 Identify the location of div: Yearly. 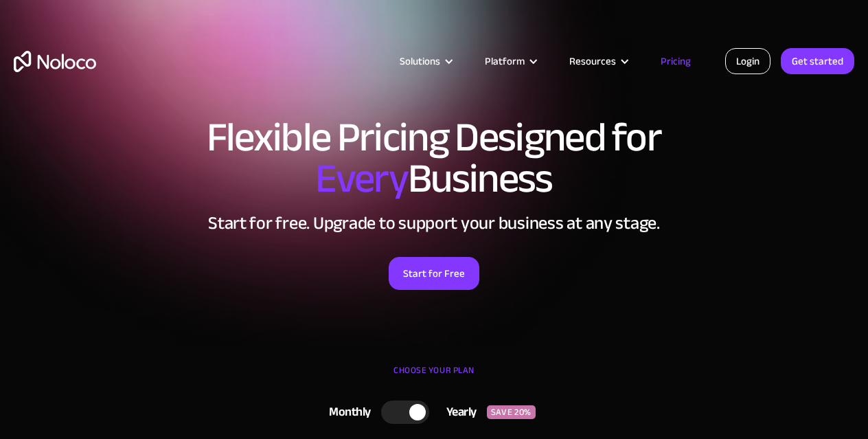
(458, 412).